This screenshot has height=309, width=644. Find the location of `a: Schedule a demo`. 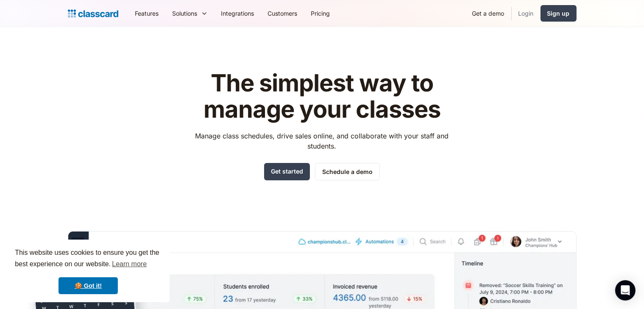

a: Schedule a demo is located at coordinates (347, 171).